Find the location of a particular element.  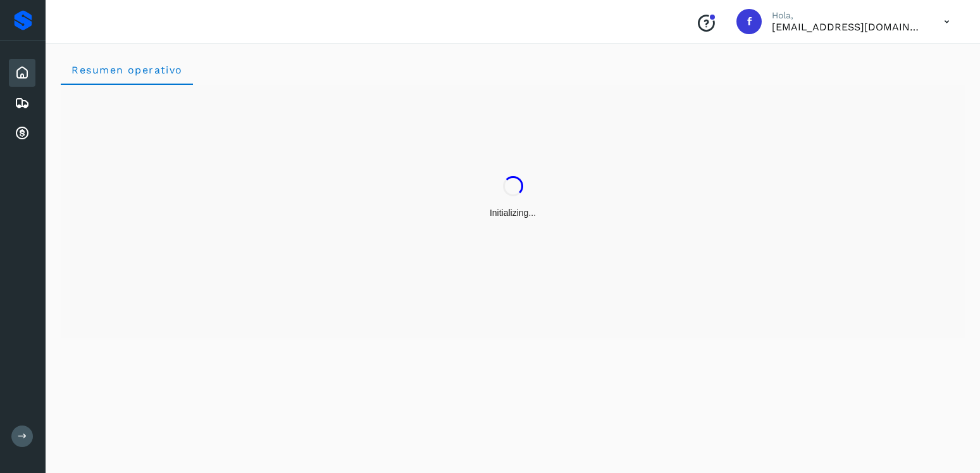

div: Embarques is located at coordinates (22, 103).